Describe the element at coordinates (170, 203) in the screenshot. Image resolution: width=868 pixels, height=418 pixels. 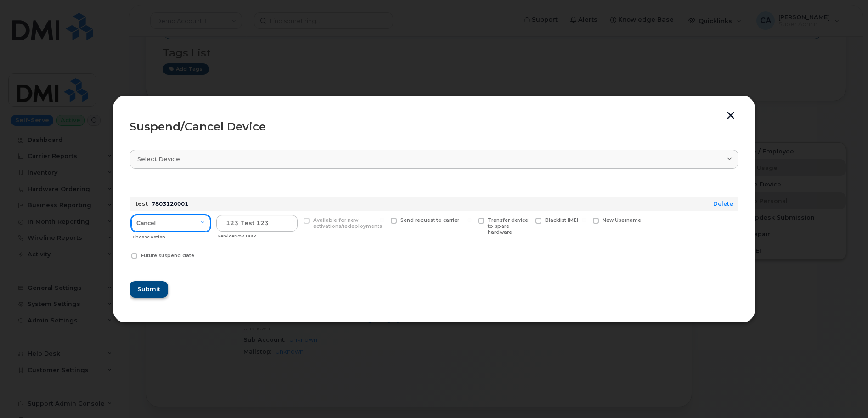
I see `span: 7803120001` at that location.